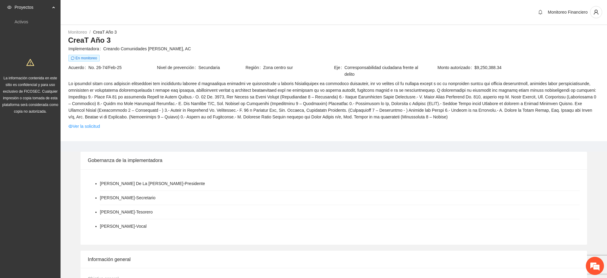 The image size is (607, 278). I want to click on span: $9,250,388.34, so click(537, 67).